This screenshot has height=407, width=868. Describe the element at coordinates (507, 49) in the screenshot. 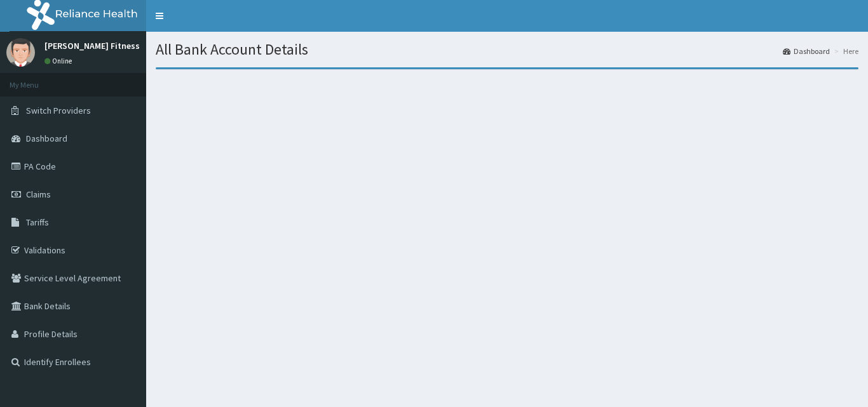

I see `h1: All Bank Account Details` at that location.